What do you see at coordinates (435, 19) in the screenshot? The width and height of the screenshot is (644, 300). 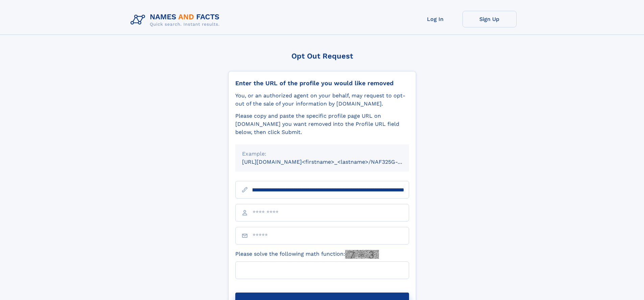 I see `a: Log In` at bounding box center [435, 19].